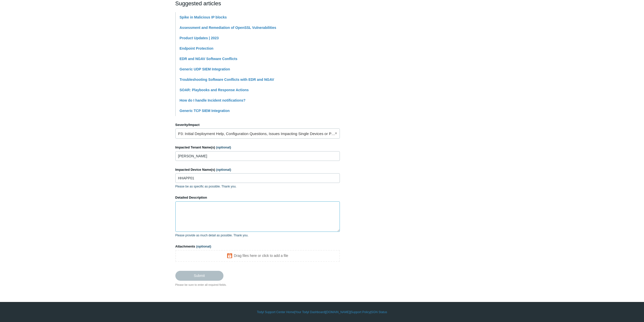  What do you see at coordinates (228, 27) in the screenshot?
I see `a: Assessment and Remediation of OpenSSL Vulnerabilities` at bounding box center [228, 27].